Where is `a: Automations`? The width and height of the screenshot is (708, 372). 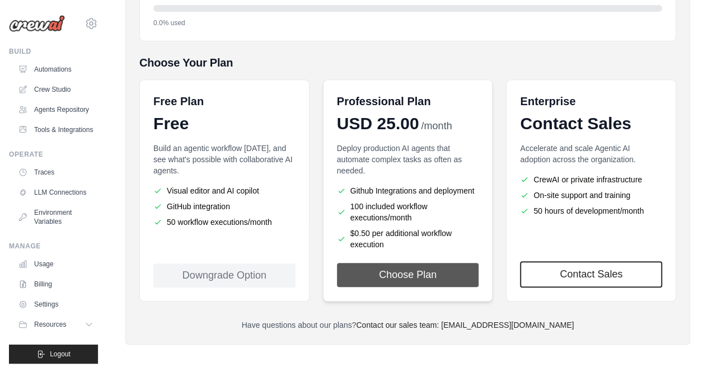
a: Automations is located at coordinates (55, 69).